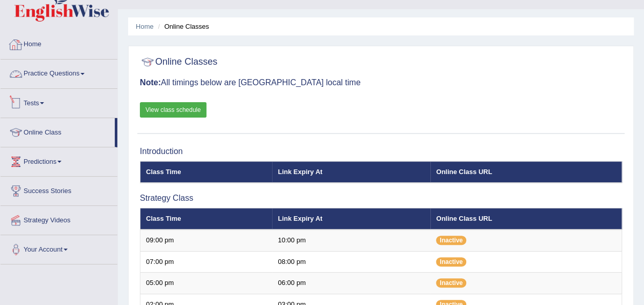 This screenshot has width=644, height=305. Describe the element at coordinates (59, 72) in the screenshot. I see `a: Practice Questions` at that location.